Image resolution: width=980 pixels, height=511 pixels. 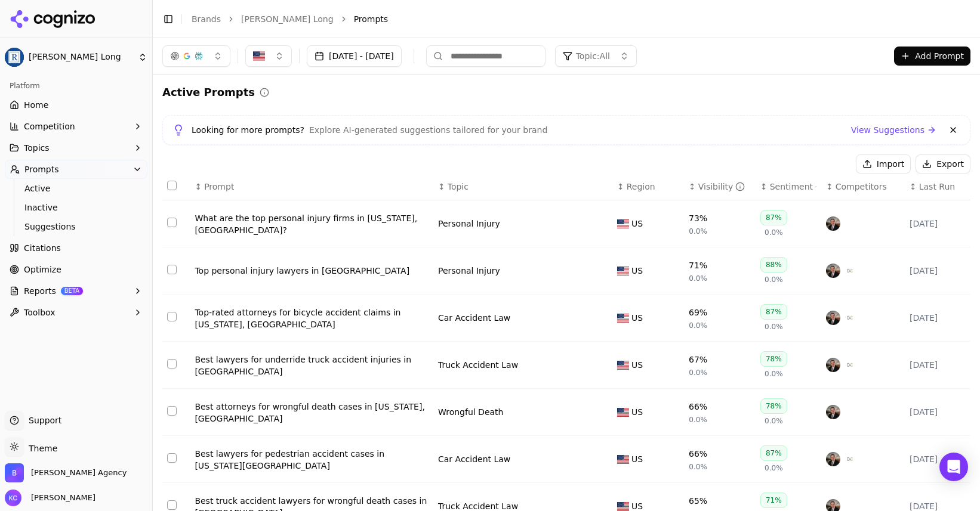 What do you see at coordinates (77, 189) in the screenshot?
I see `a: Active` at bounding box center [77, 189].